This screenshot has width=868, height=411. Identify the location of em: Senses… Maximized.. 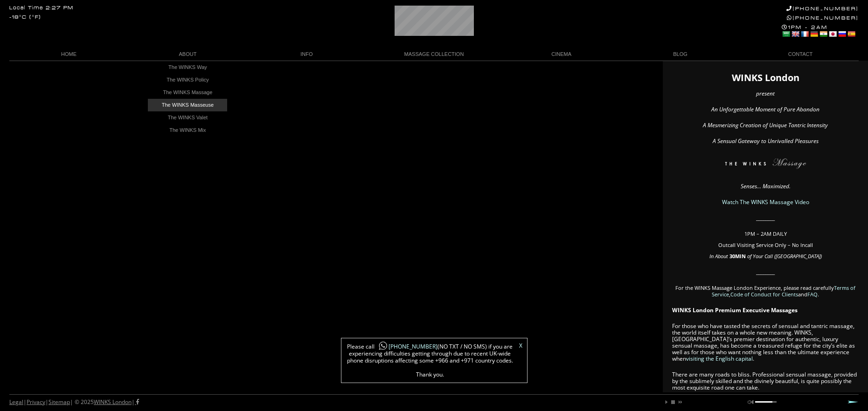
(765, 186).